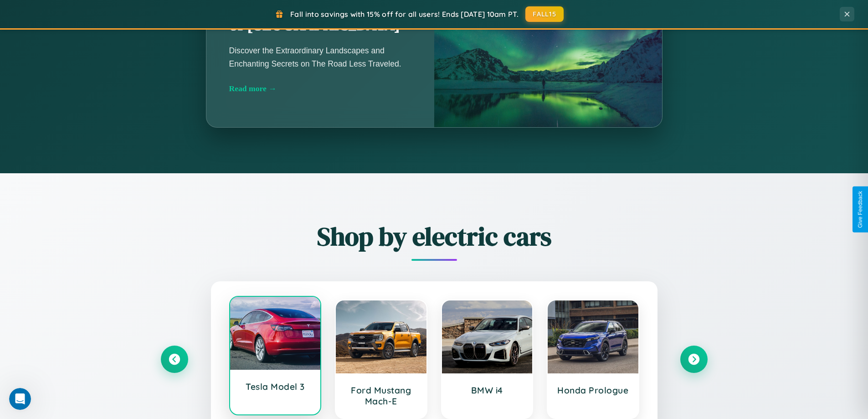 The height and width of the screenshot is (419, 868). What do you see at coordinates (320, 57) in the screenshot?
I see `p: Discover the Extraordinary Landscapes and Enchanting Secrets on The Road Less Traveled.` at bounding box center [320, 57].